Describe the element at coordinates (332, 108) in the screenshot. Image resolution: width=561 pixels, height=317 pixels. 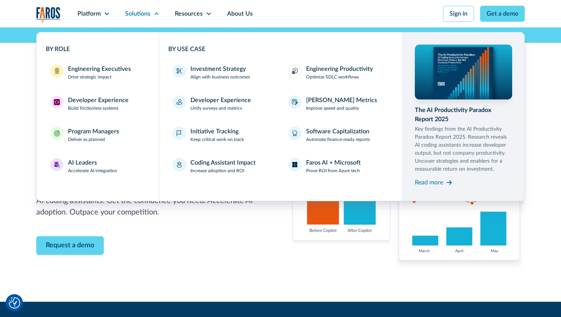
I see `p: Improve speed and quality` at that location.